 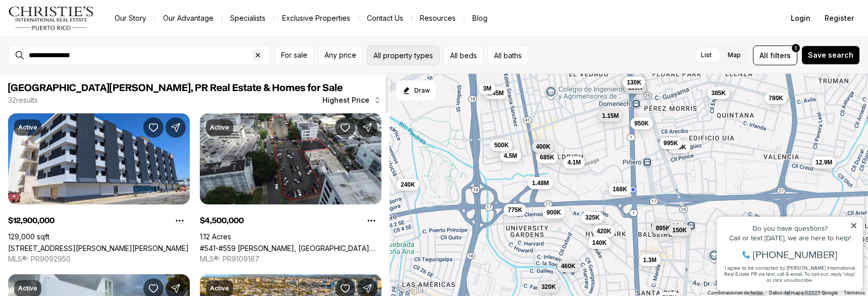 What do you see at coordinates (515, 210) in the screenshot?
I see `button: 775K` at bounding box center [515, 210].